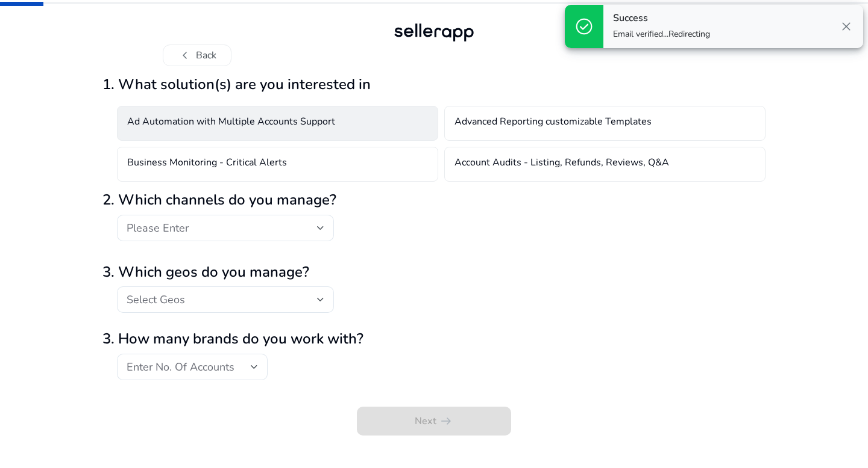  I want to click on p: Email verified...Redirecting, so click(661, 34).